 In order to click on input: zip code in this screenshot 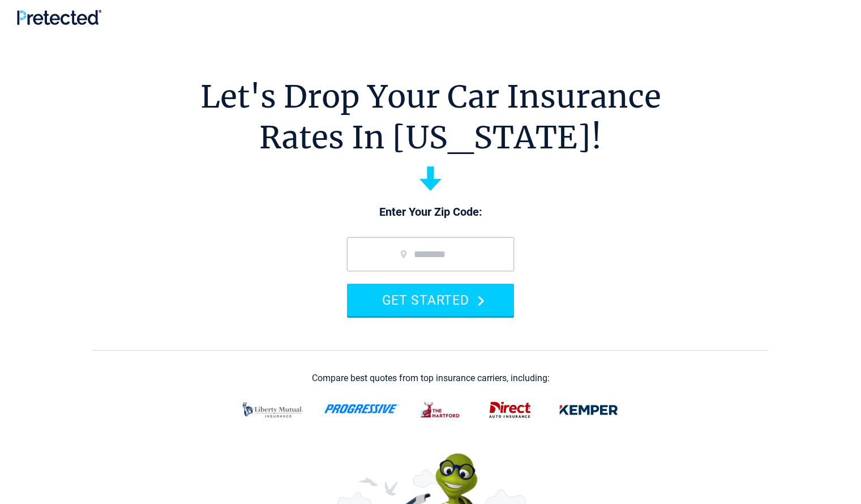, I will do `click(430, 254)`.